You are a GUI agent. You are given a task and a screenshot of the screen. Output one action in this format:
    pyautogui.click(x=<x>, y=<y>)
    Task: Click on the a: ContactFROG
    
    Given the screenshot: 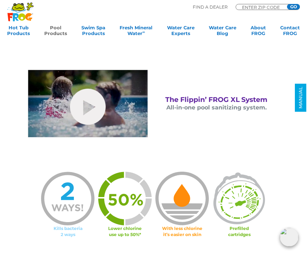 What is the action you would take?
    pyautogui.click(x=290, y=32)
    